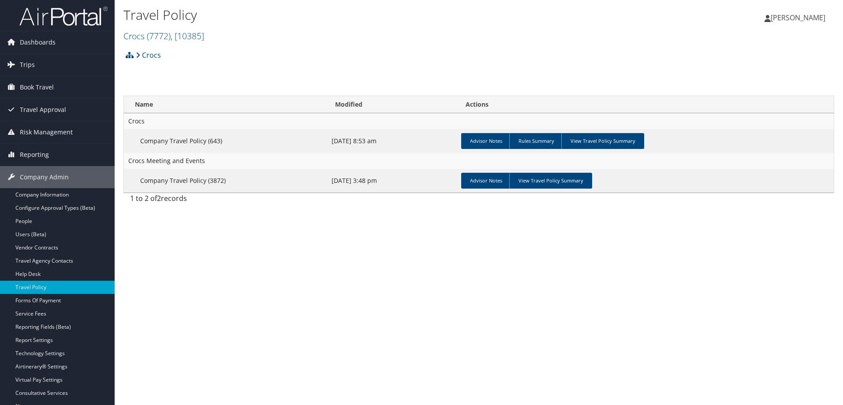 Image resolution: width=843 pixels, height=405 pixels. What do you see at coordinates (225, 104) in the screenshot?
I see `th: Name: activate to sort column ascending` at bounding box center [225, 104].